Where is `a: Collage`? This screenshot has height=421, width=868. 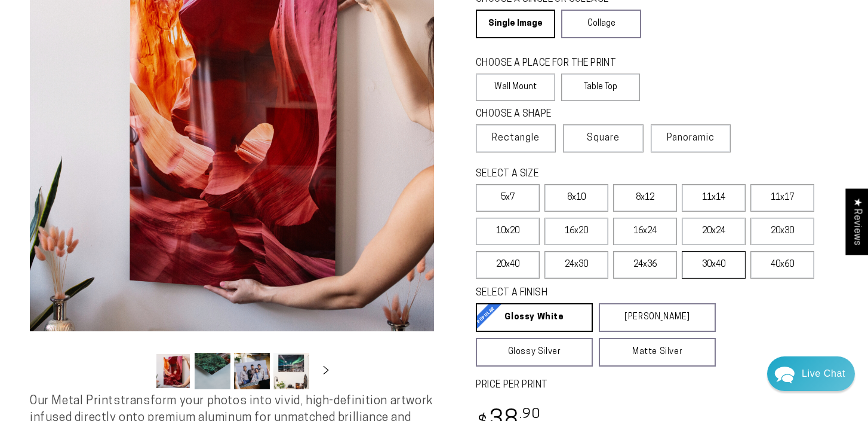
a: Collage is located at coordinates (601, 24).